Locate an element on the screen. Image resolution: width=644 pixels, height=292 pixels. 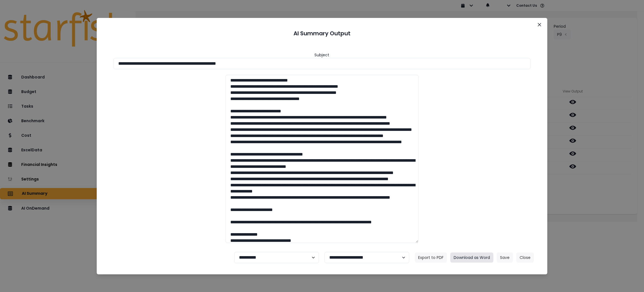
button: Save is located at coordinates (505, 258).